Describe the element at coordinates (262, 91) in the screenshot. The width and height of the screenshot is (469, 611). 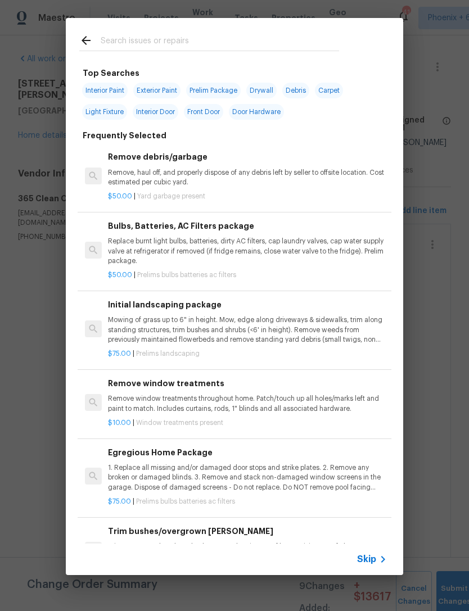
I see `span: Drywall` at that location.